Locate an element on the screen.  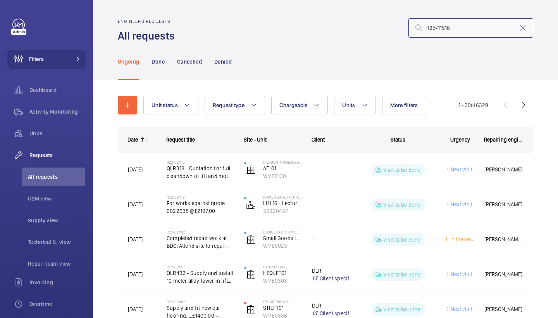
span: Unit status is located at coordinates (165, 105).